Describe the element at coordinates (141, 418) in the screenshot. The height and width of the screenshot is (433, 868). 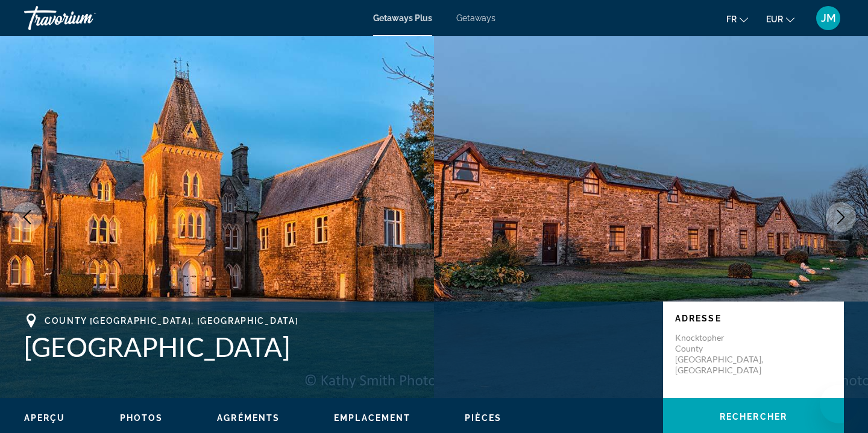
I see `span: Photos` at that location.